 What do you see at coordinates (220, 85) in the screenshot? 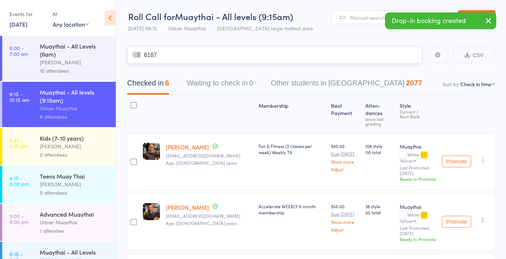
I see `button: Waiting to check in0` at bounding box center [220, 85].